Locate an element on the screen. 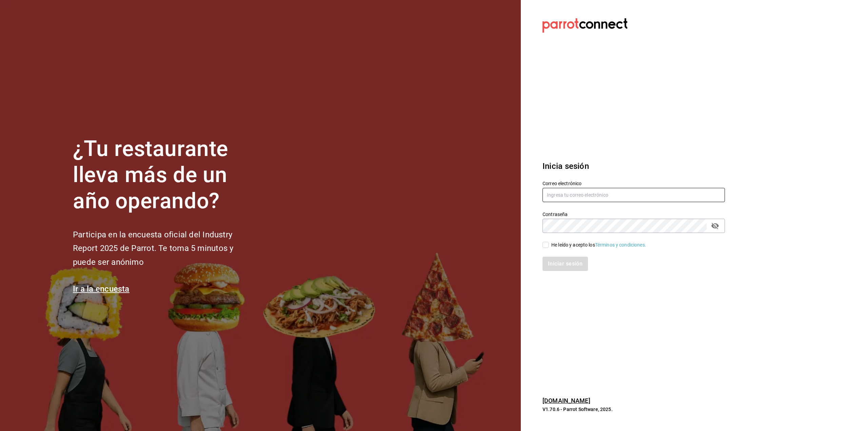 The image size is (868, 431). a: Ir a la encuesta is located at coordinates (101, 289).